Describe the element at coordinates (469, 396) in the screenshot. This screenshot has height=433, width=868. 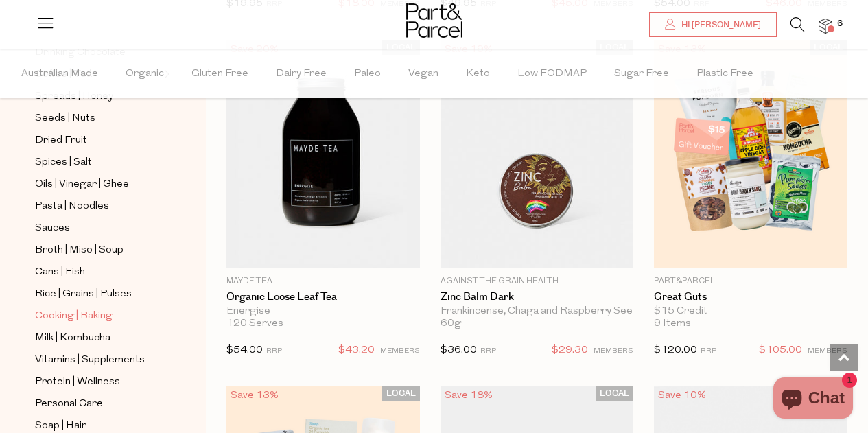
I see `div: Save 18%` at that location.